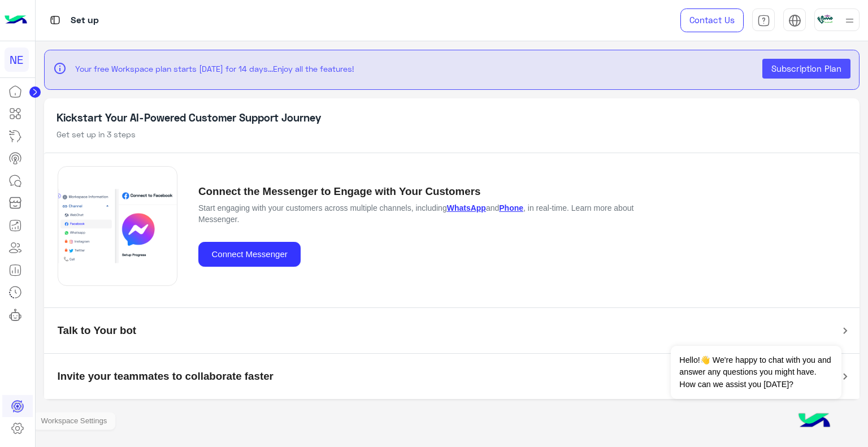 The height and width of the screenshot is (447, 868). What do you see at coordinates (420, 214) in the screenshot?
I see `p: Start engaging with your customers across multiple channels, including and , in real-time. Learn ...` at bounding box center [420, 214].